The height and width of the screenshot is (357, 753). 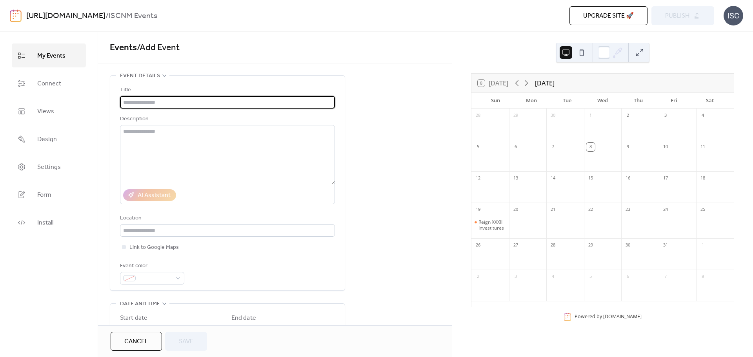 I want to click on div: 11, so click(x=703, y=147).